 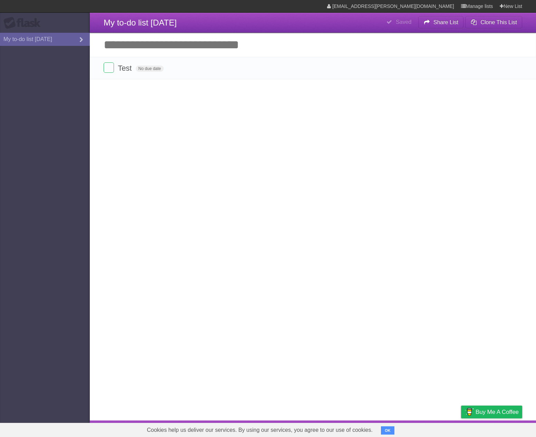 I want to click on a: Privacy, so click(x=461, y=429).